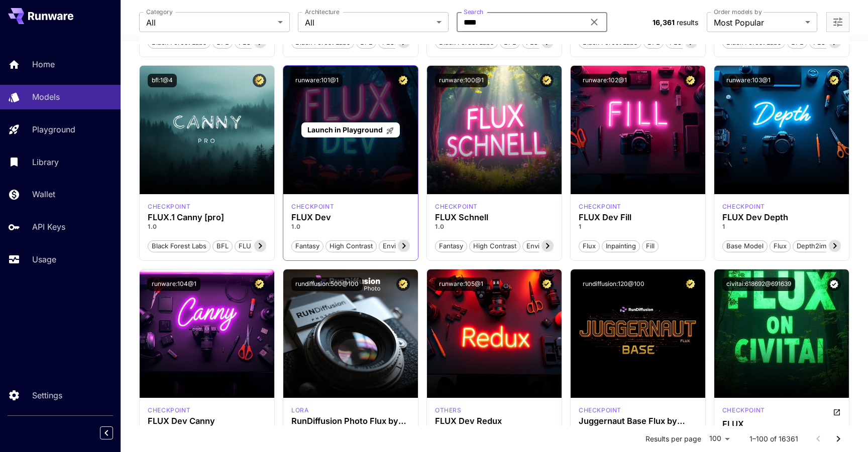 This screenshot has width=868, height=452. Describe the element at coordinates (317, 80) in the screenshot. I see `button: runware:101@1` at that location.